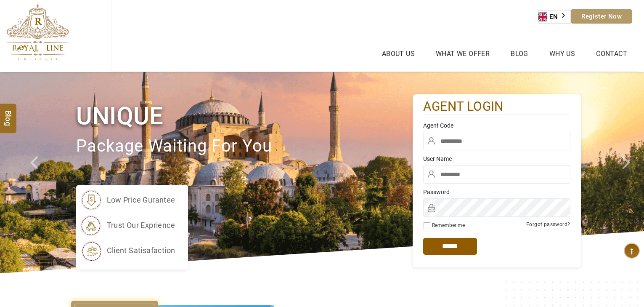  Describe the element at coordinates (497, 192) in the screenshot. I see `label: Password` at that location.